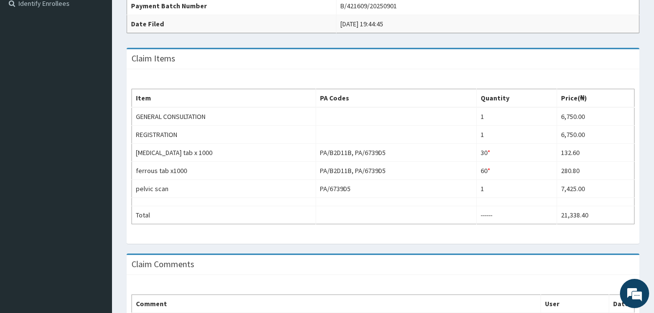  I want to click on td: 21,338.40, so click(596, 215).